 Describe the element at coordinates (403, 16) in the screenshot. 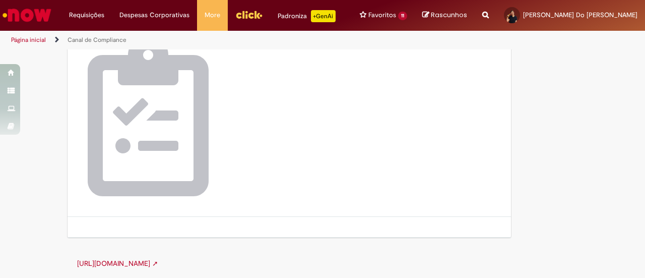

I see `span: 11` at that location.